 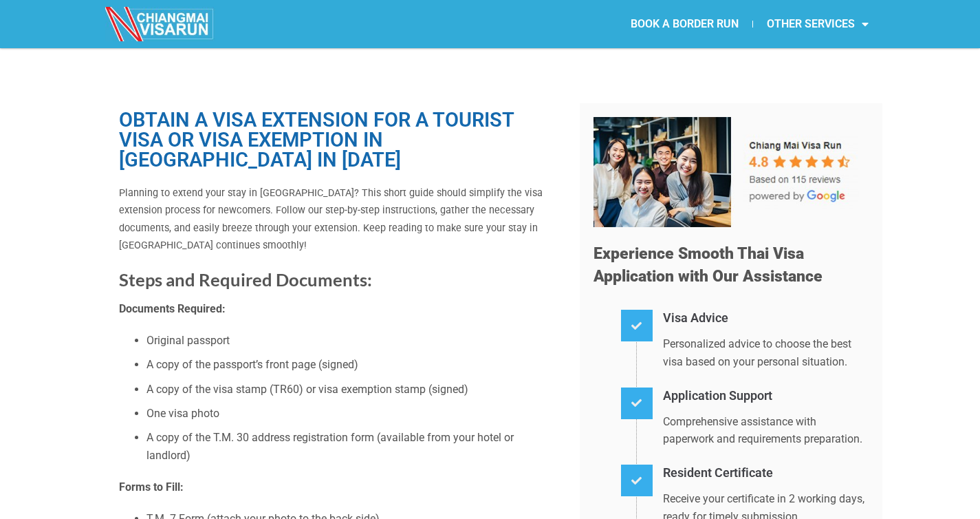 I want to click on li: A copy of the visa stamp (TR60) or visa exemption stamp (signed), so click(x=353, y=389).